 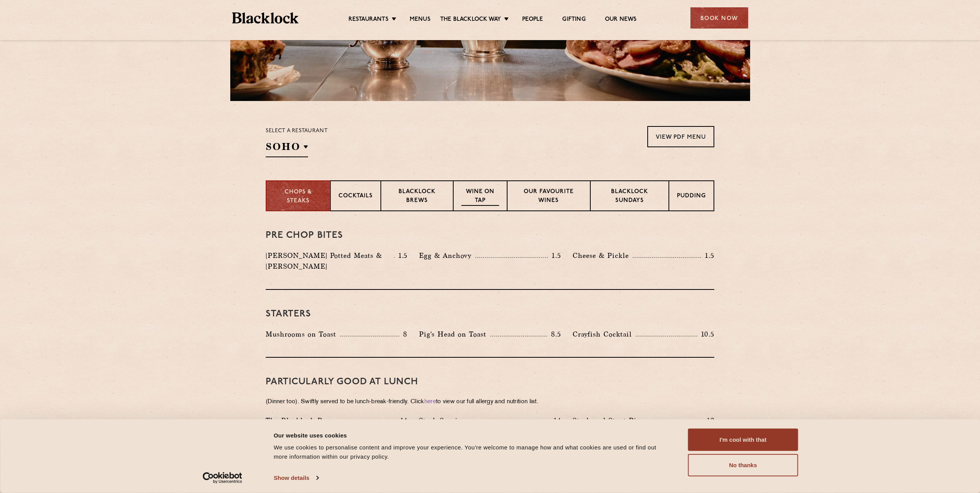 I want to click on p: Steak Sarnie, so click(x=442, y=421).